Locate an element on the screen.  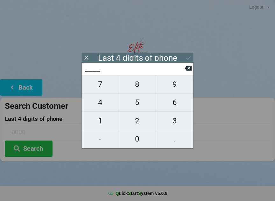
span: 0 is located at coordinates (138, 139).